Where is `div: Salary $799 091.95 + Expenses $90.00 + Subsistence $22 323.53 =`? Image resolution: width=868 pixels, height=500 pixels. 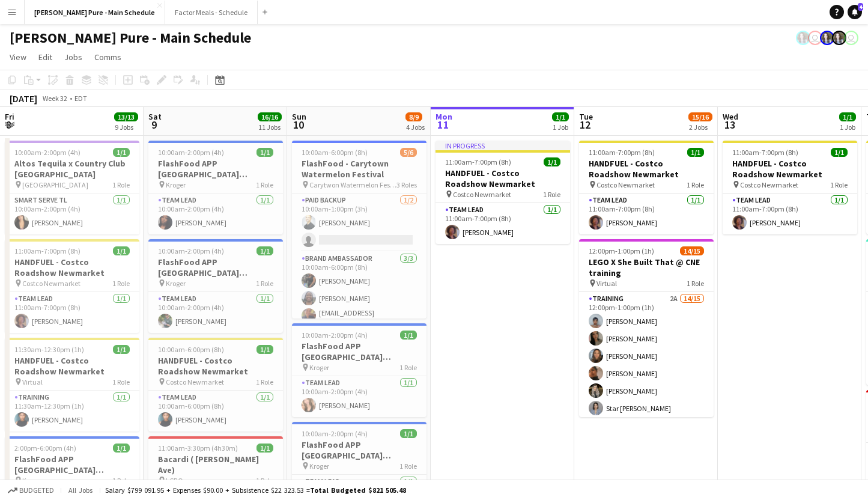
div: Salary $799 091.95 + Expenses $90.00 + Subsistence $22 323.53 = is located at coordinates (255, 490).